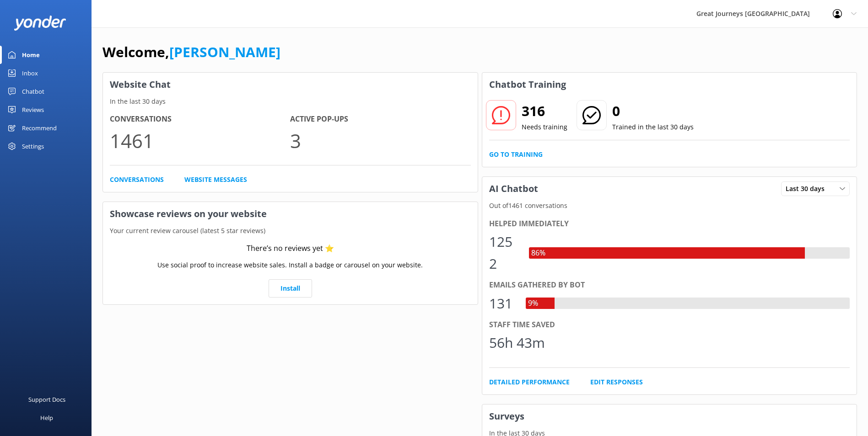 The height and width of the screenshot is (436, 868). Describe the element at coordinates (653, 111) in the screenshot. I see `h2: 0` at that location.